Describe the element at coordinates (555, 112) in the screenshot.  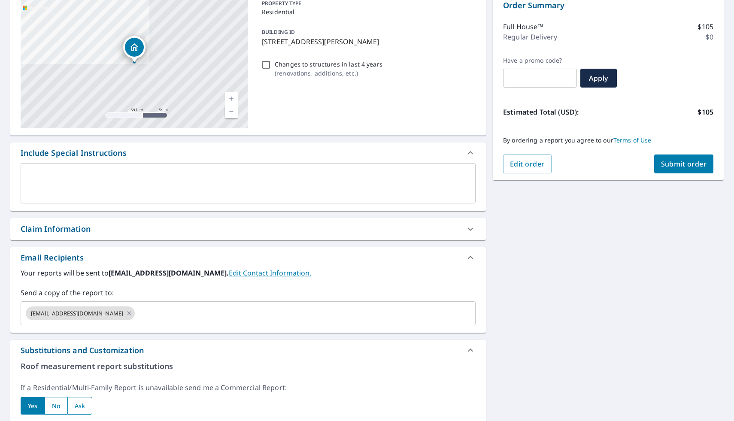
I see `p: Estimated Total (USD):` at that location.